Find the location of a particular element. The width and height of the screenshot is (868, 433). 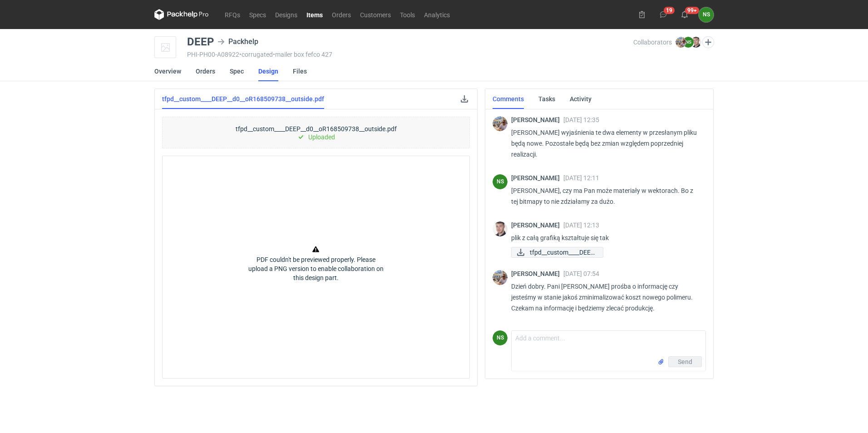

div: PHI-PH00-A08922 is located at coordinates (410, 54).